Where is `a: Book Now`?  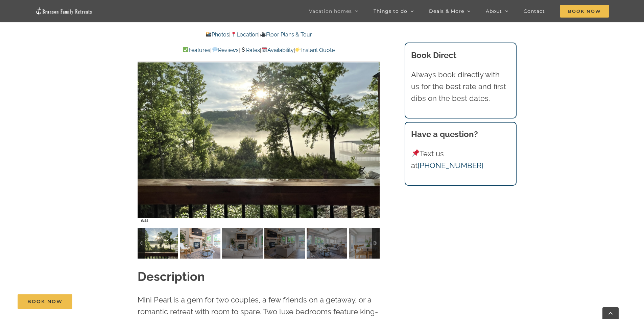 a: Book Now is located at coordinates (45, 302).